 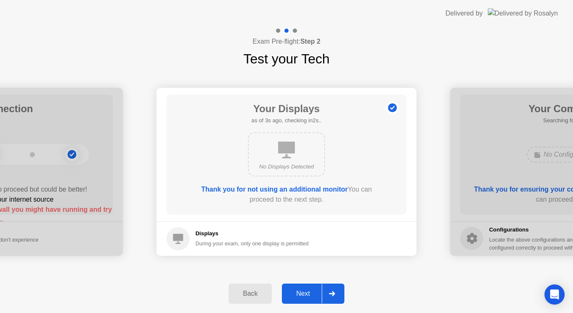 I want to click on div: No Displays Detected, so click(x=287, y=167).